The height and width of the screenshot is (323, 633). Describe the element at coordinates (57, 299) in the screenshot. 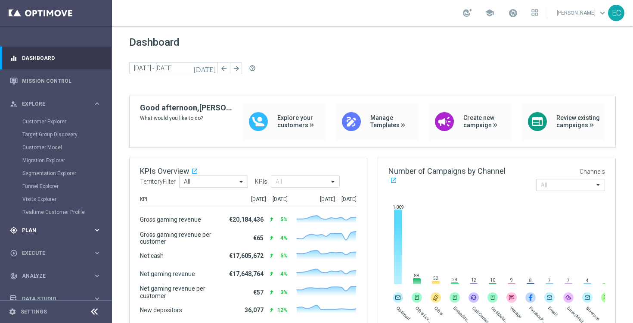

I see `span: Data Studio` at that location.